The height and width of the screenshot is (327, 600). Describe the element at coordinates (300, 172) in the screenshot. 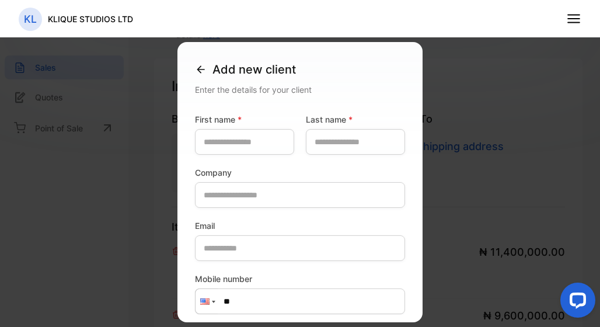

I see `label: Company` at that location.